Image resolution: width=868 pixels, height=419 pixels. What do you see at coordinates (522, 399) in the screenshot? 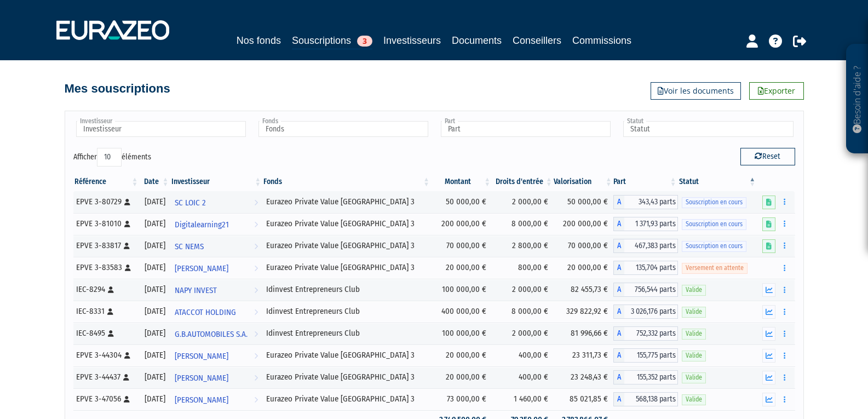
I see `td: 1 460,00 €` at bounding box center [522, 399].